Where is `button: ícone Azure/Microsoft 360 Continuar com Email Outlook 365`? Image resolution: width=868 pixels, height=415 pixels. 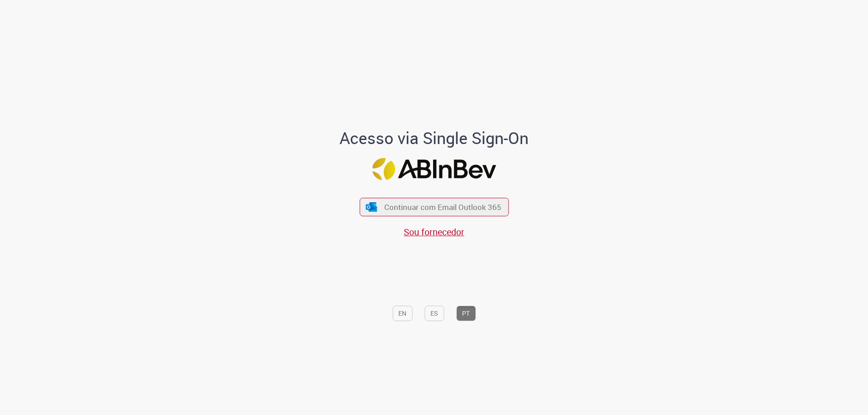 button: ícone Azure/Microsoft 360 Continuar com Email Outlook 365 is located at coordinates (434, 207).